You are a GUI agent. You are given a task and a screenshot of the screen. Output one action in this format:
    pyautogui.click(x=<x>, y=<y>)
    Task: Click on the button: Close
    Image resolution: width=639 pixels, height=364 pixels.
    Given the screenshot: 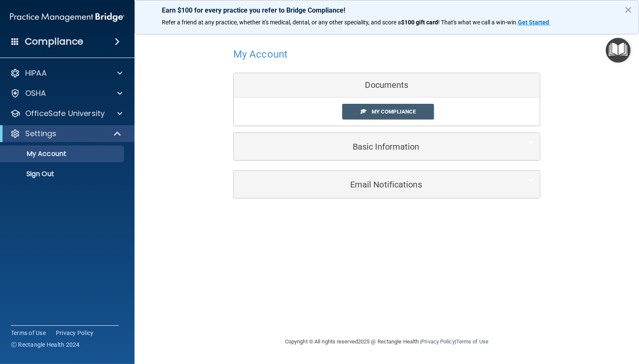 What is the action you would take?
    pyautogui.click(x=628, y=10)
    